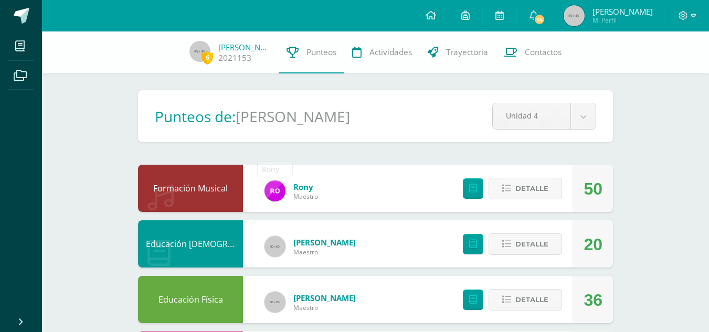 The width and height of the screenshot is (709, 332). What do you see at coordinates (391, 52) in the screenshot?
I see `span: Actividades` at bounding box center [391, 52].